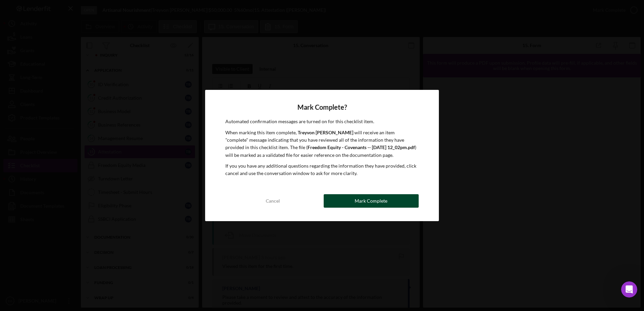 The image size is (644, 311). Describe the element at coordinates (322, 144) in the screenshot. I see `p: When marking this item complete, will receive an item "complete" message indicating that you have...` at that location.